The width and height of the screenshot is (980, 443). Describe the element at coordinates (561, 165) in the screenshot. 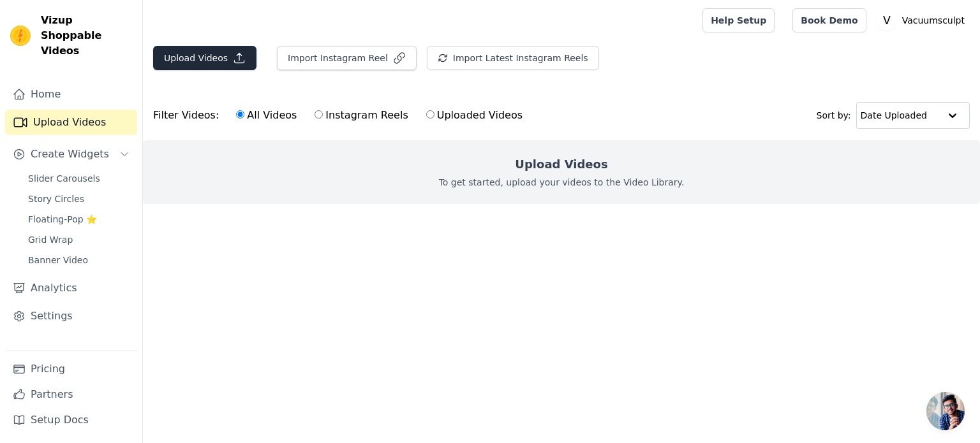

I see `h2: Upload Videos` at that location.